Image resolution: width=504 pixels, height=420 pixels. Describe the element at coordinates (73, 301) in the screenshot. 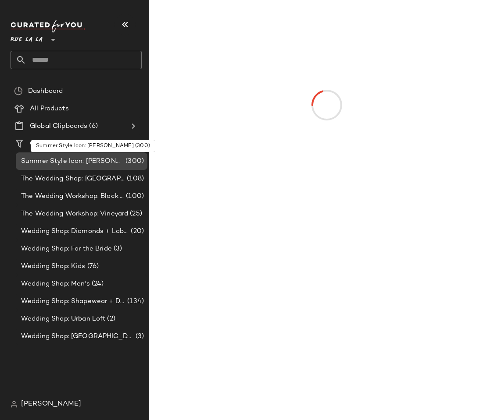

I see `span: Wedding Shop: Shapewear + Day of Prep` at that location.